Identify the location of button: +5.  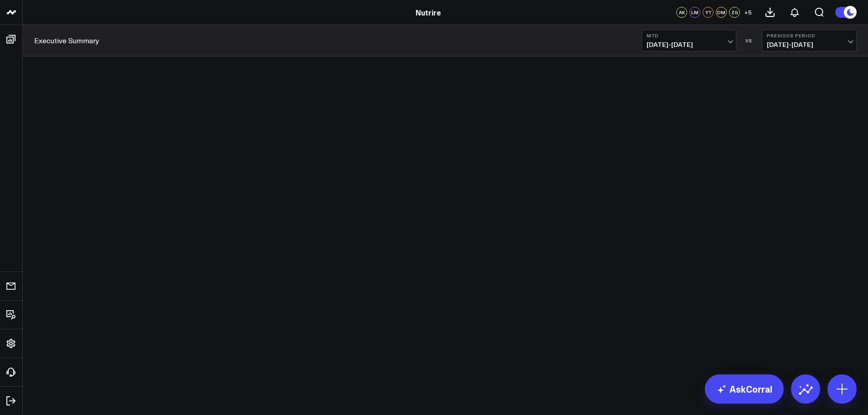
(748, 12).